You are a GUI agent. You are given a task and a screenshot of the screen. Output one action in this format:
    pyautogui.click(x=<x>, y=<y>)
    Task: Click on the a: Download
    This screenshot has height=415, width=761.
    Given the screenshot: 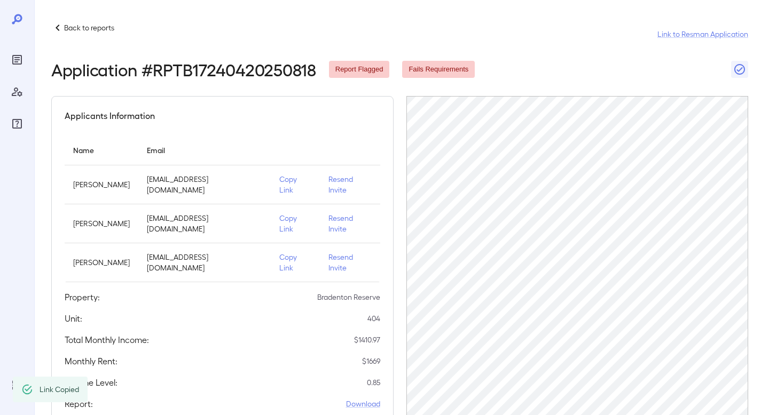 What is the action you would take?
    pyautogui.click(x=363, y=404)
    